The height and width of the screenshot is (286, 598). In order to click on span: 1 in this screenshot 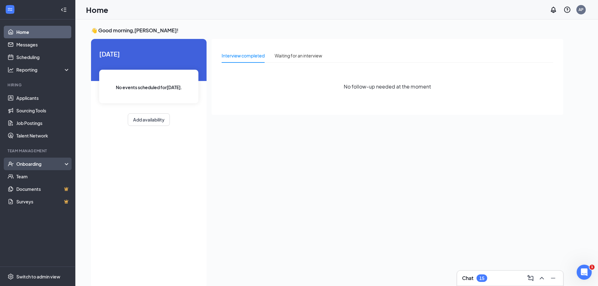, I will do `click(592, 267)`.